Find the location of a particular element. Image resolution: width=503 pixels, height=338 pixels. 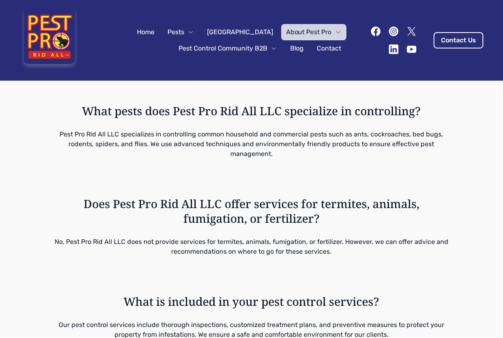

img: Pest Pro Rid All is located at coordinates (49, 40).